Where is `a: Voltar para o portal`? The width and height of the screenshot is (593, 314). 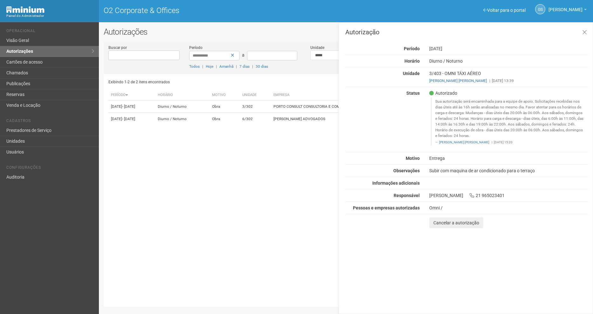 a: Voltar para o portal is located at coordinates (504, 10).